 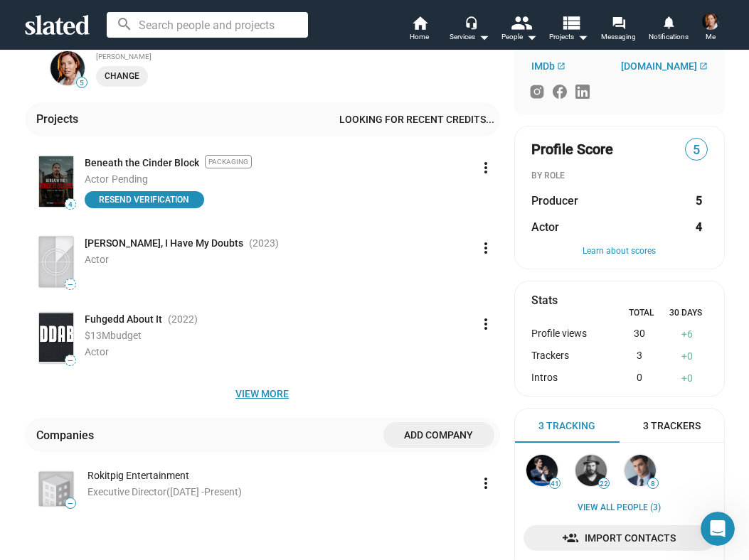 What do you see at coordinates (639, 356) in the screenshot?
I see `div: 3` at bounding box center [639, 356].